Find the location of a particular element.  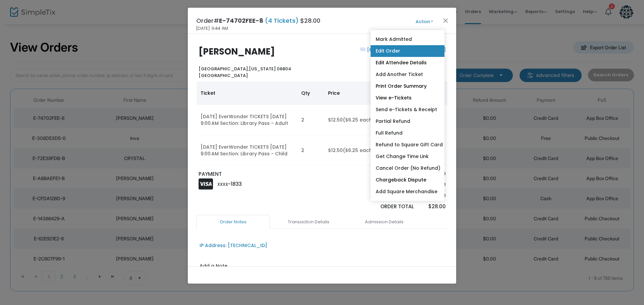

p: Sub total is located at coordinates (385, 174).